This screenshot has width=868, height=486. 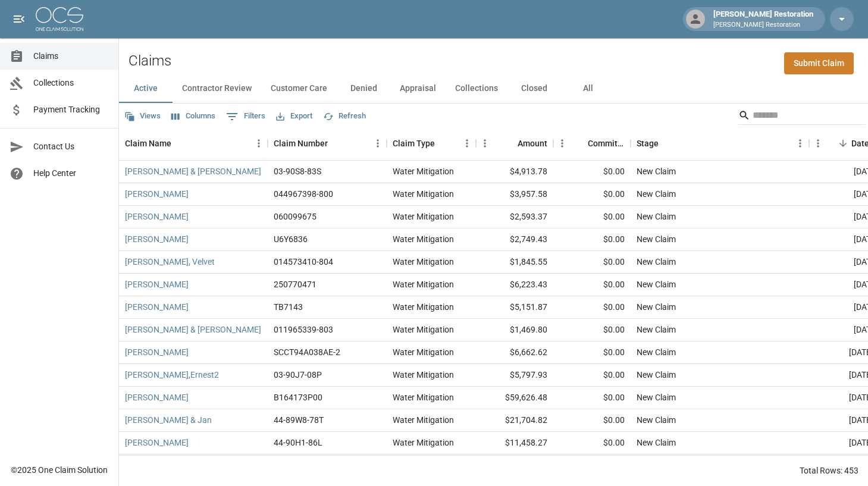 I want to click on button: Customer Care, so click(x=298, y=89).